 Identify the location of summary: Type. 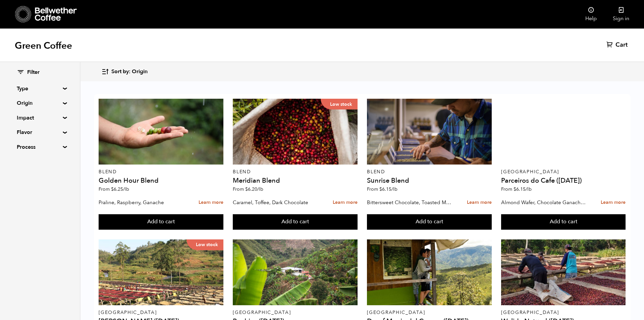
(40, 89).